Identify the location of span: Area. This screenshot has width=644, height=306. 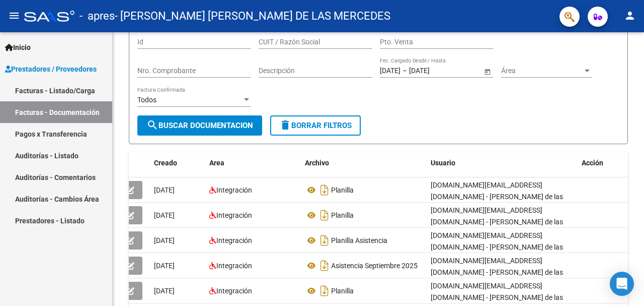
(217, 163).